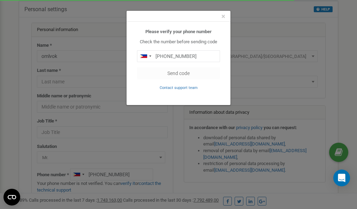 The height and width of the screenshot is (209, 357). I want to click on input: 0905 123 4567, so click(178, 56).